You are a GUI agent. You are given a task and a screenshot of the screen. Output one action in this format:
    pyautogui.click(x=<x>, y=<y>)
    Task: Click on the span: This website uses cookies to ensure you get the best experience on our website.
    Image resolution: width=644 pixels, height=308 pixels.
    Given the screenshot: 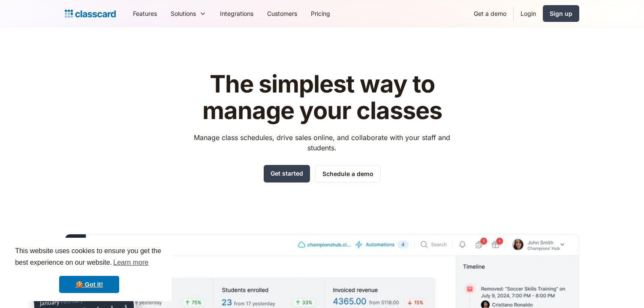 What is the action you would take?
    pyautogui.click(x=89, y=257)
    